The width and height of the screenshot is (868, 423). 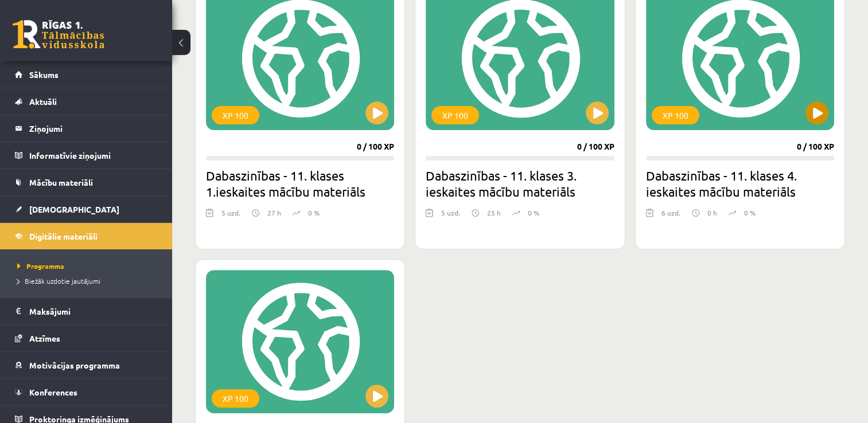 What do you see at coordinates (43, 102) in the screenshot?
I see `span: Aktuāli` at bounding box center [43, 102].